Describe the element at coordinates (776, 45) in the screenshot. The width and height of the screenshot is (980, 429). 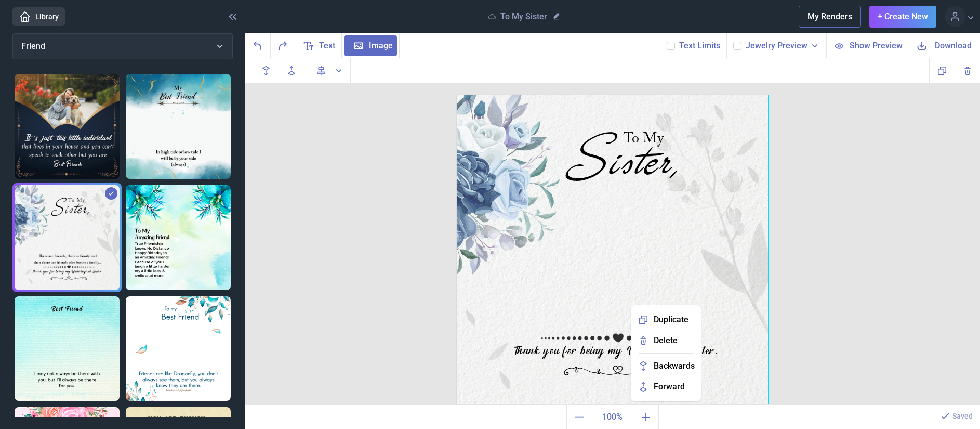
I see `span: Jewelry Preview` at that location.